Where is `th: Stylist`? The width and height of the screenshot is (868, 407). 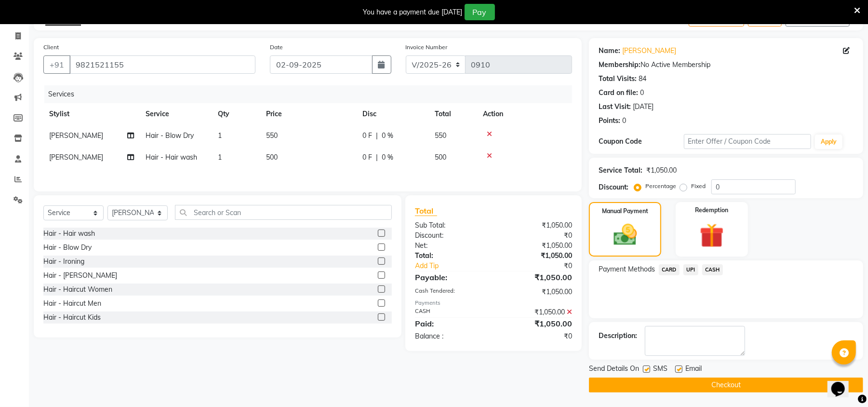
th: Stylist is located at coordinates (91, 114).